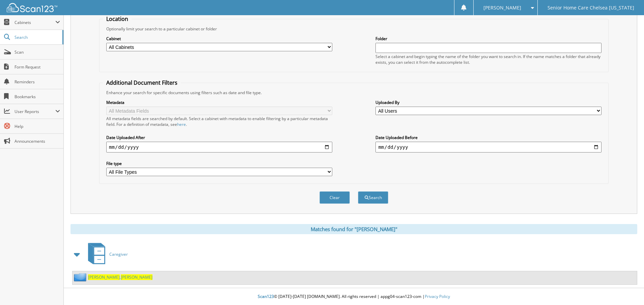  Describe the element at coordinates (219, 39) in the screenshot. I see `label: Cabinet` at that location.